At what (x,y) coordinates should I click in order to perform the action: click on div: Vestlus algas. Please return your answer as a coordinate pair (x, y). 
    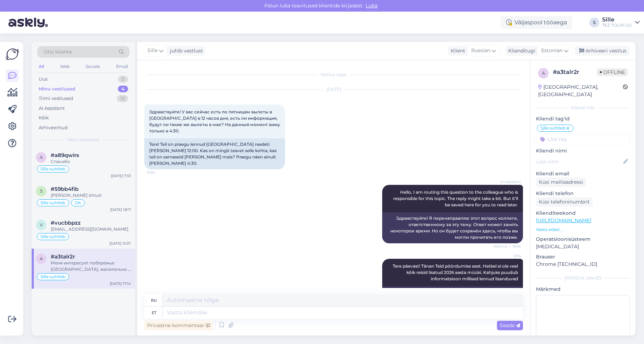
    Looking at the image, I should click on (333, 74).